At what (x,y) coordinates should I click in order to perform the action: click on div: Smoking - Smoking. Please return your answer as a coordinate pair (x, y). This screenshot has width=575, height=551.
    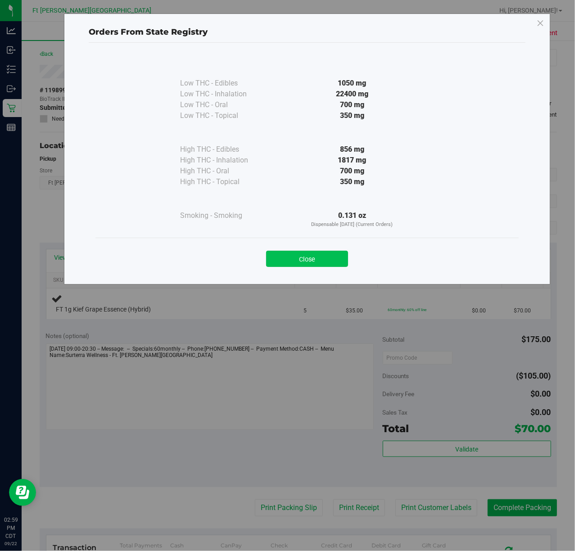
    Looking at the image, I should click on (225, 216).